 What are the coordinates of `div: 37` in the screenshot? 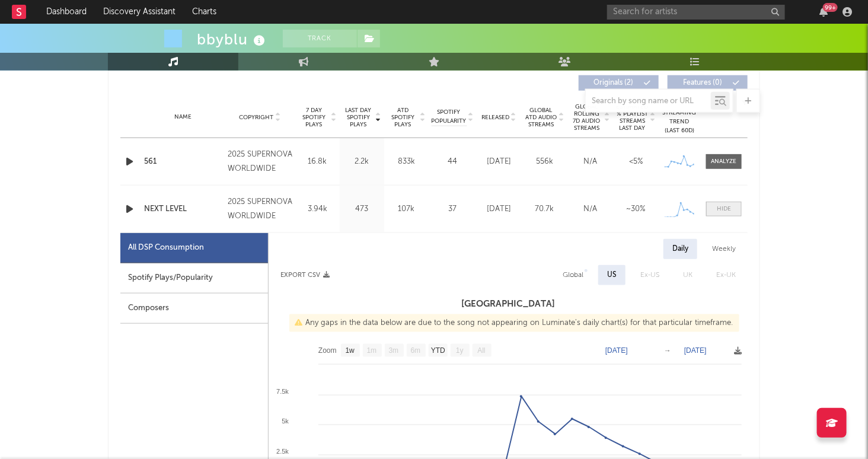 It's located at (452, 209).